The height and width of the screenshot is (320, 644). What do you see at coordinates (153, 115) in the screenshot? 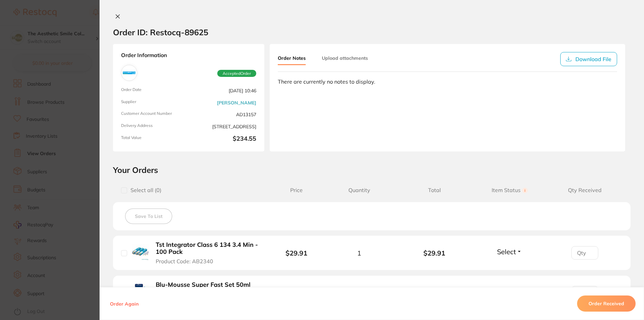
I see `span: Customer Account Number` at bounding box center [153, 115].